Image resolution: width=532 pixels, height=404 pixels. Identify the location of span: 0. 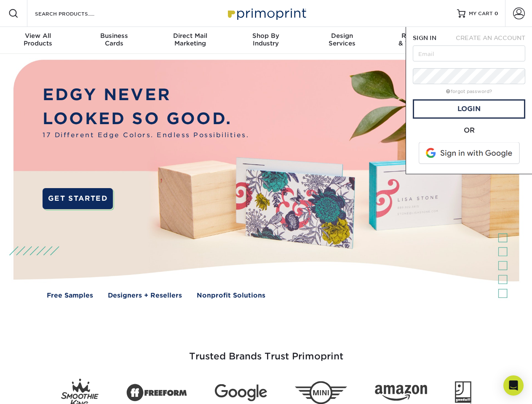
(496, 13).